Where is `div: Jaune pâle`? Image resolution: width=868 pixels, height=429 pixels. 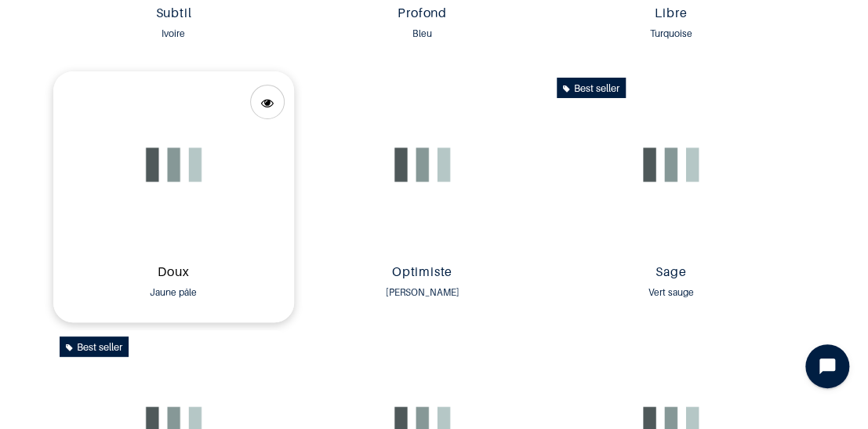
div: Jaune pâle is located at coordinates (174, 293).